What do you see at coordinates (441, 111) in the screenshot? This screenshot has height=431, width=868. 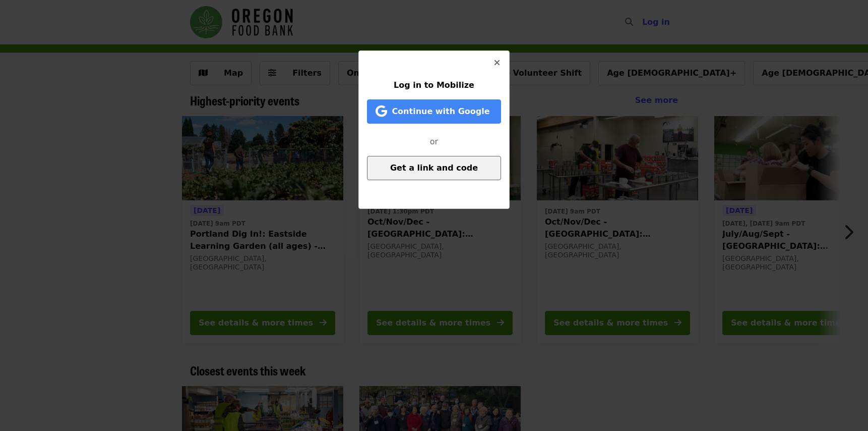 I see `span: Continue with Google` at bounding box center [441, 111].